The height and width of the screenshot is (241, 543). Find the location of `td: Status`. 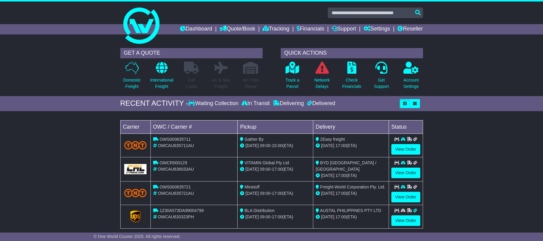

td: Status is located at coordinates (406, 127).